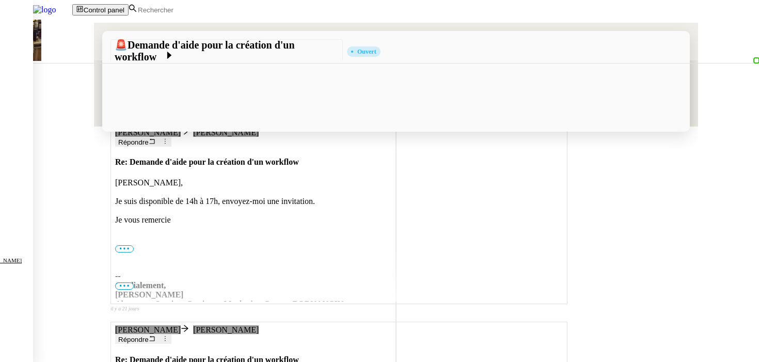 The image size is (759, 362). I want to click on span: Statut, so click(131, 69).